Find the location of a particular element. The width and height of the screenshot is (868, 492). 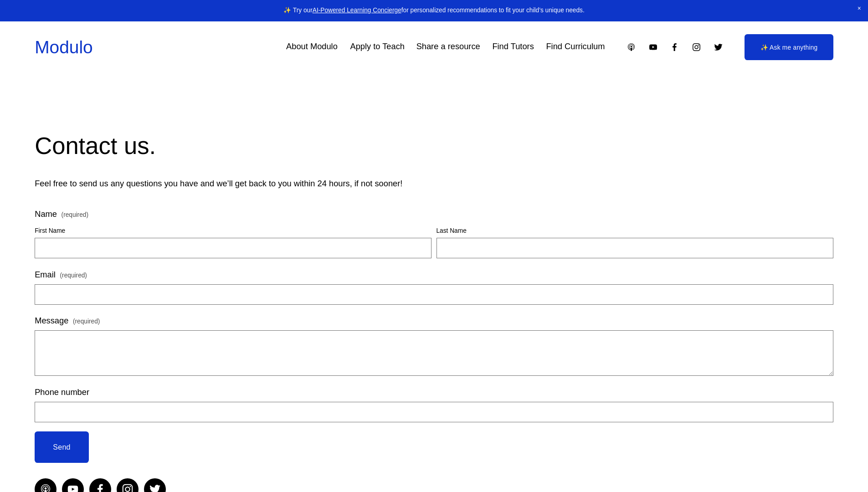

h2: Contact us. is located at coordinates (434, 146).